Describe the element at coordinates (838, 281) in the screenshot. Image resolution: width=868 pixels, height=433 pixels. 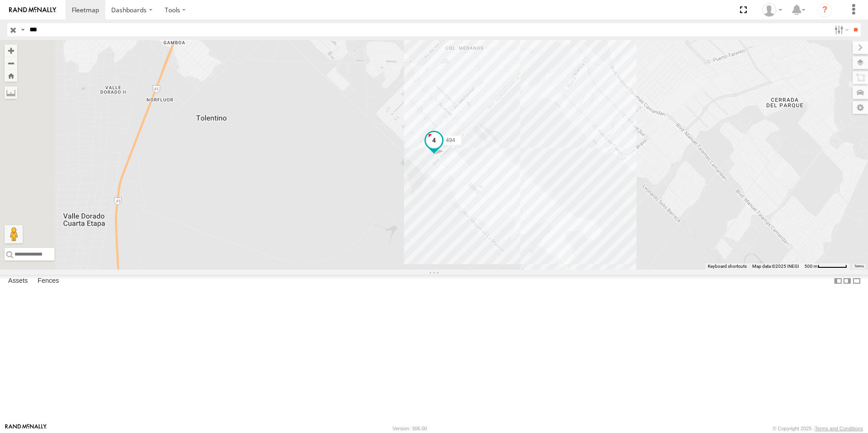
I see `label: Dock Summary Table to the Left` at that location.